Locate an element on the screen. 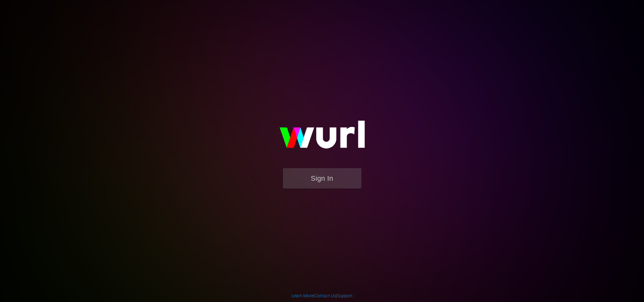 The image size is (644, 302). a: Contact Us is located at coordinates (325, 296).